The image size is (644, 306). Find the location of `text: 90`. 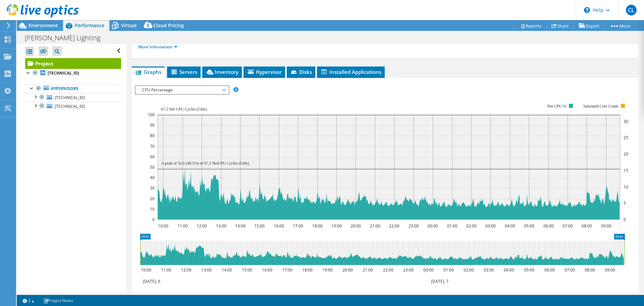

text: 90 is located at coordinates (152, 125).